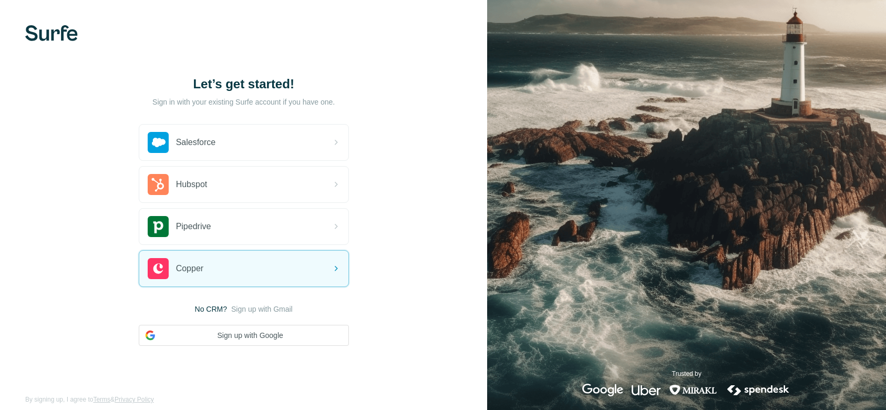 This screenshot has width=886, height=410. What do you see at coordinates (190, 268) in the screenshot?
I see `span: Copper` at bounding box center [190, 268].